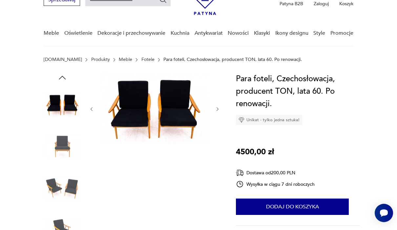 This screenshot has height=230, width=397. Describe the element at coordinates (100, 60) in the screenshot. I see `a: Produkty` at that location.